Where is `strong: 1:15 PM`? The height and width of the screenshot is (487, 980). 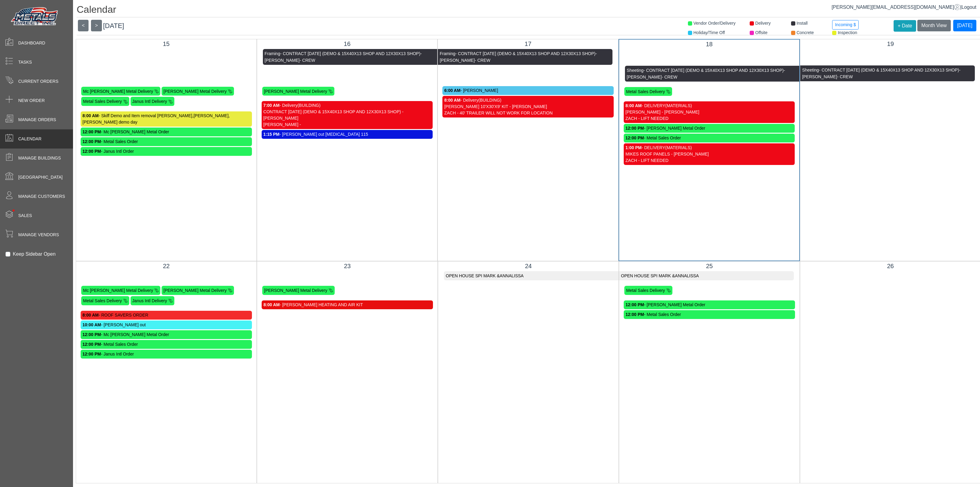
strong: 1:15 PM is located at coordinates (271, 134).